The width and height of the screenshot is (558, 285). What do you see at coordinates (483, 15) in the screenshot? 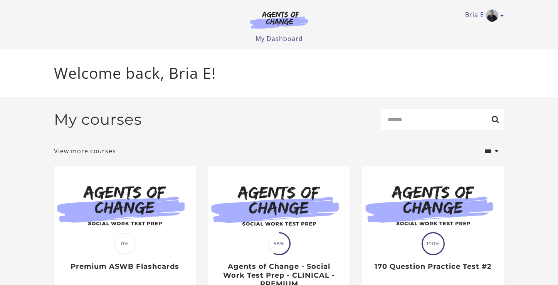
I see `a: Toggle menu` at bounding box center [483, 15].